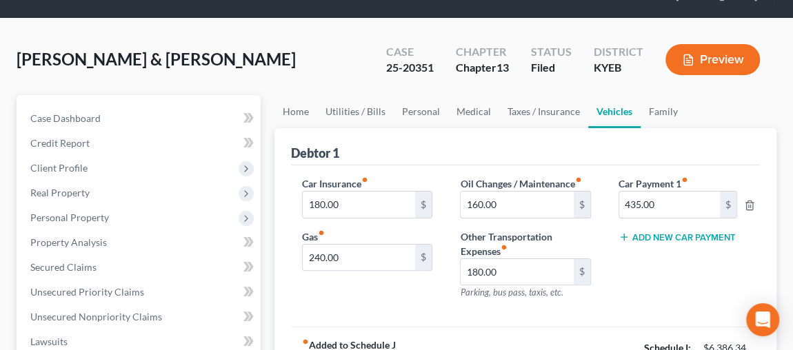  Describe the element at coordinates (68, 242) in the screenshot. I see `span: Property Analysis` at that location.